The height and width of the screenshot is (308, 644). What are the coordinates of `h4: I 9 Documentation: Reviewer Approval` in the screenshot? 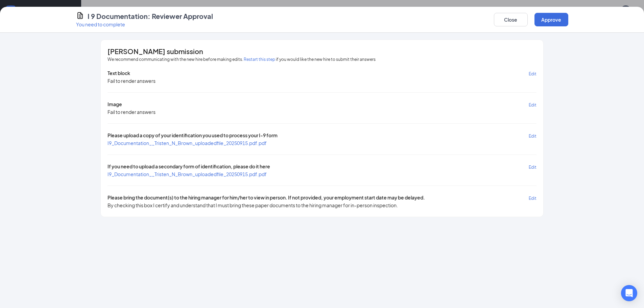 It's located at (150, 16).